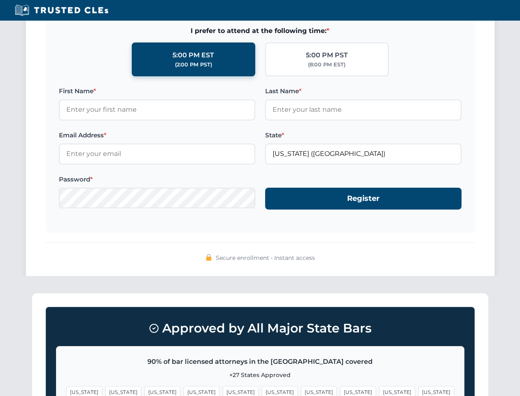  I want to click on div: (8:00 PM EST), so click(327, 65).